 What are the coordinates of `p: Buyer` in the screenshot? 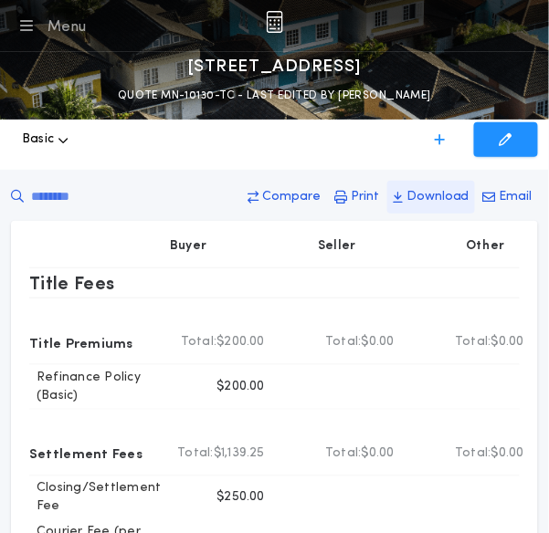 It's located at (188, 247).